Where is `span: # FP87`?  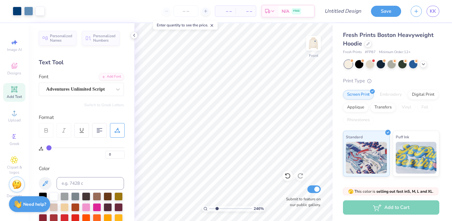 span: # FP87 is located at coordinates (370, 52).